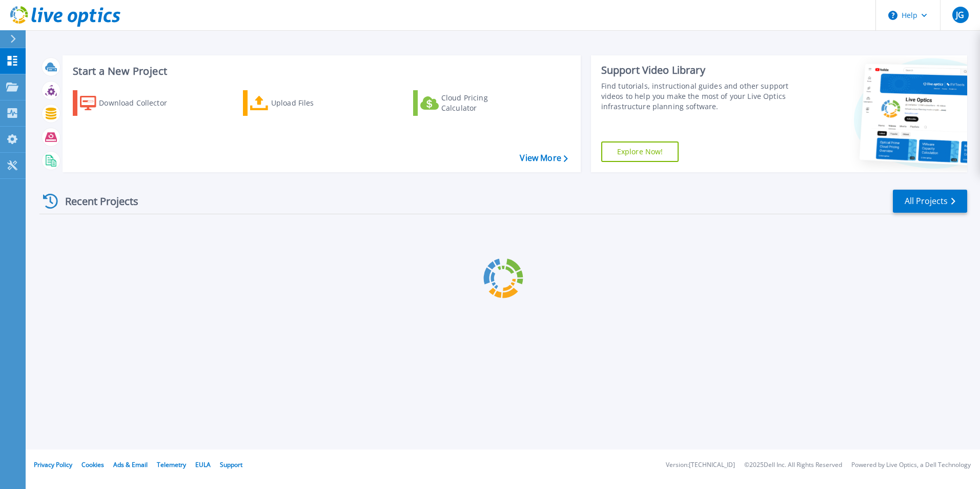 The image size is (980, 489). What do you see at coordinates (698, 97) in the screenshot?
I see `div: Find tutorials, instructional guides and other support videos to help you make the most of your L...` at bounding box center [698, 97].